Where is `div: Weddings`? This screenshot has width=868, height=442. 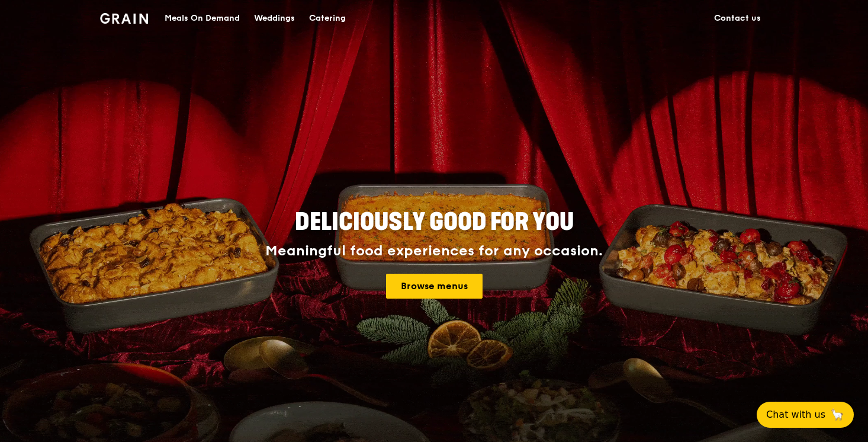
div: Weddings is located at coordinates (274, 18).